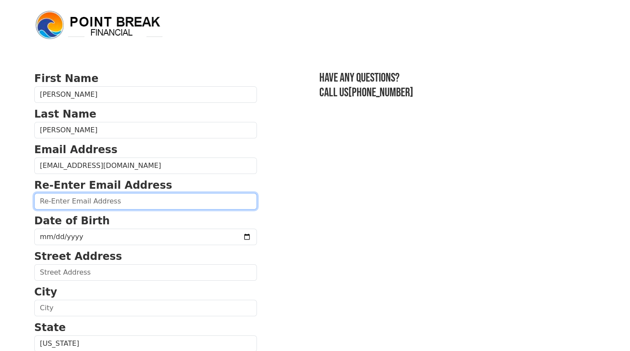  What do you see at coordinates (146, 201) in the screenshot?
I see `input: Re-Enter Email Address` at bounding box center [146, 201].